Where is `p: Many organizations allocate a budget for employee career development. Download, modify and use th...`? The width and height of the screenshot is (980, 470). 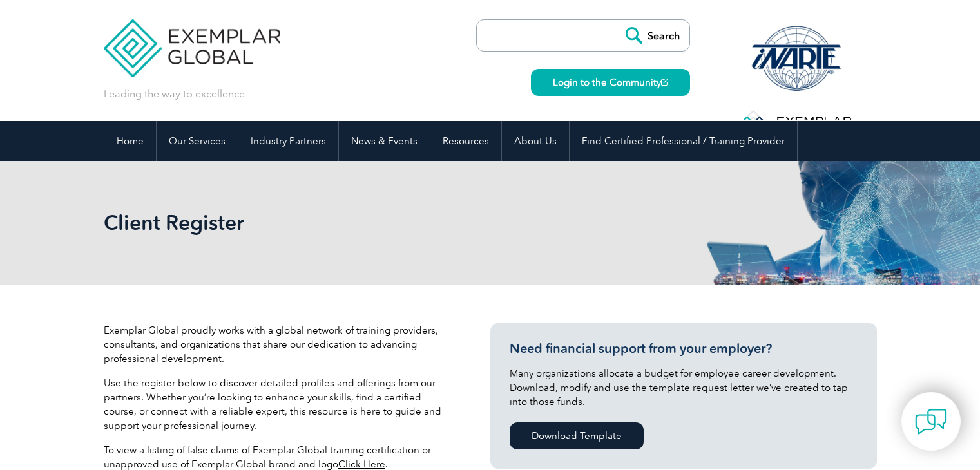 p: Many organizations allocate a budget for employee career development. Download, modify and use th... is located at coordinates (684, 388).